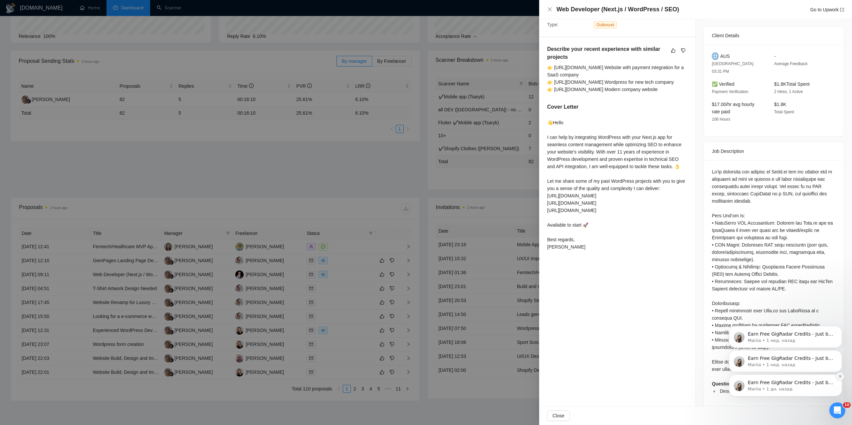 The image size is (852, 425). What do you see at coordinates (562, 107) in the screenshot?
I see `h5: Cover Letter` at bounding box center [562, 107].